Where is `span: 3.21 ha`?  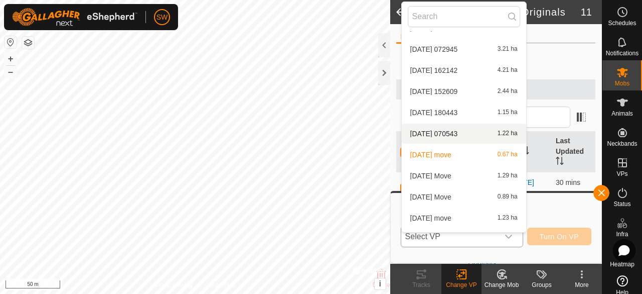 span: 3.21 ha is located at coordinates (508, 49).